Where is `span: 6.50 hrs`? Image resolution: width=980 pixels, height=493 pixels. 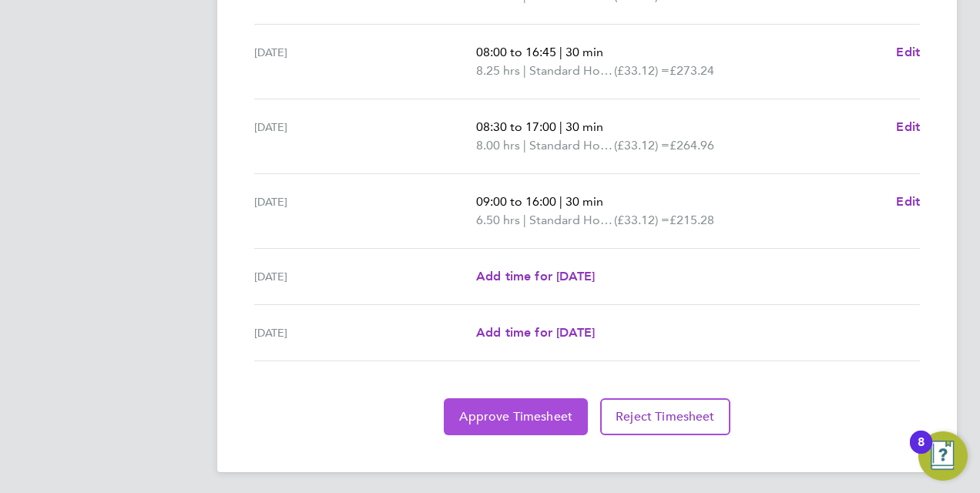 span: 6.50 hrs is located at coordinates (498, 220).